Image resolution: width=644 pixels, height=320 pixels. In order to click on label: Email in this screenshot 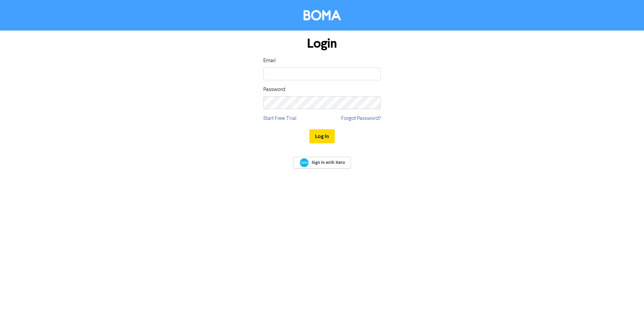, I will do `click(269, 61)`.